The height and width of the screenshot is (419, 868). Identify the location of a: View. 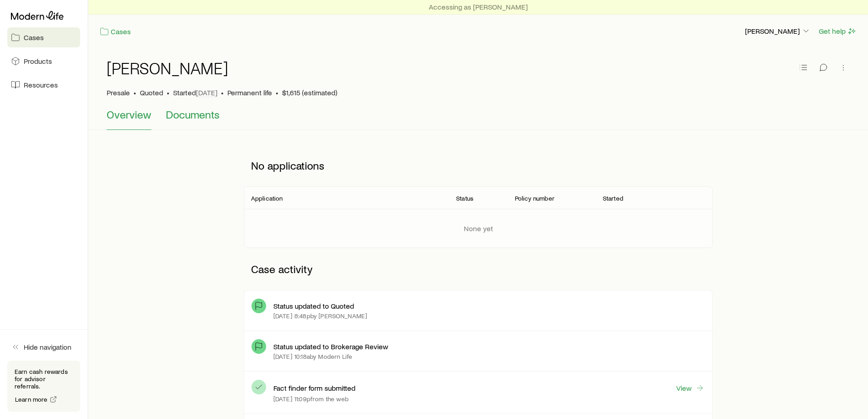
(690, 388).